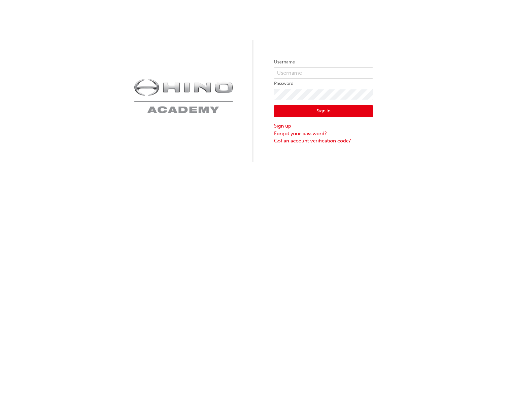 The image size is (507, 420). Describe the element at coordinates (324, 62) in the screenshot. I see `label: Username` at that location.